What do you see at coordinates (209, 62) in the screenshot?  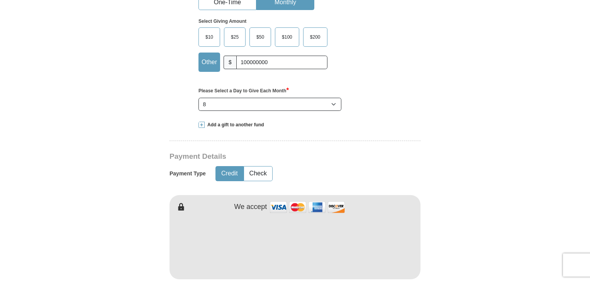 I see `label: Other` at bounding box center [209, 62].